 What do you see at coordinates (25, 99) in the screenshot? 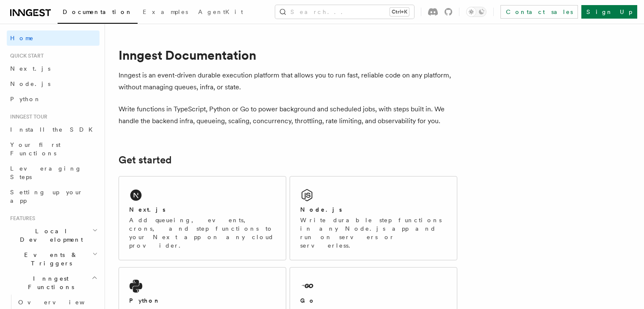
I see `span: Python` at bounding box center [25, 99].